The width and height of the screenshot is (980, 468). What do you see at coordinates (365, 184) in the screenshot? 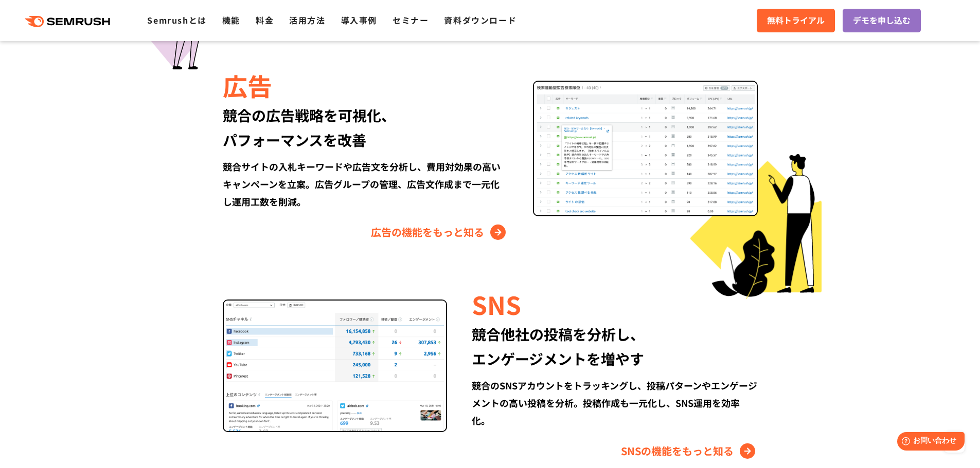
I see `div: 競合サイトの入札キーワードや広告文を分析し、費用対効果の高いキャンペーンを立案。広告グループの管理、広告文作成まで一元化し運用工数を削減。` at bounding box center [365, 184].